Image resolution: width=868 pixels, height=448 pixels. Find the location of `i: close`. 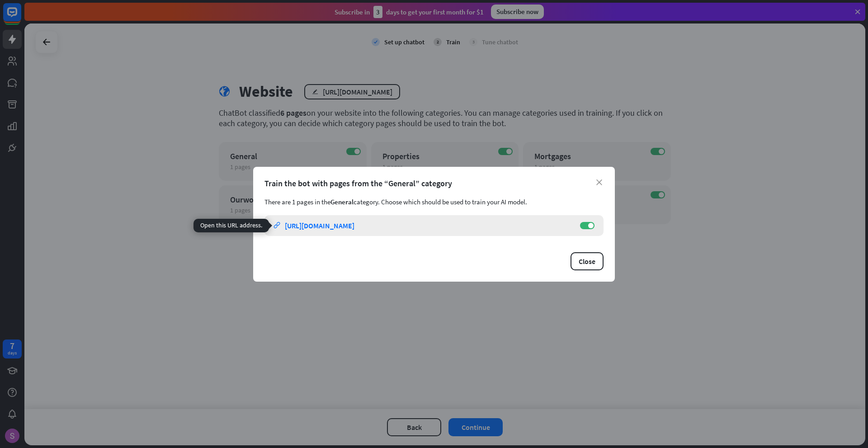

i: close is located at coordinates (599, 182).